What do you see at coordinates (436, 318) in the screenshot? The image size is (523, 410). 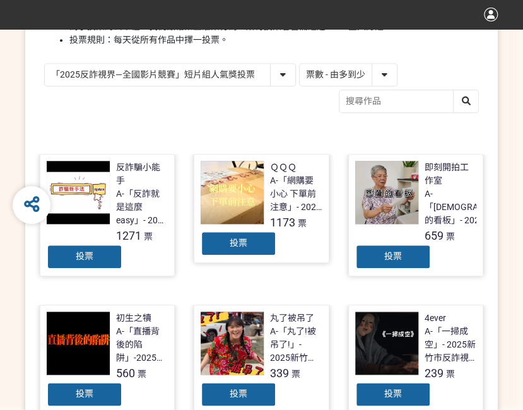 I see `div: 4ever` at bounding box center [436, 318].